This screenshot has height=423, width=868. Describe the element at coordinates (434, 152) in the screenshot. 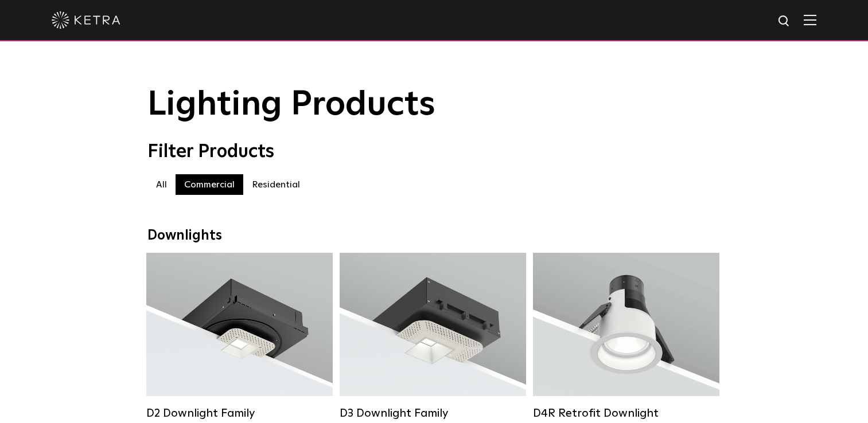

I see `div: Filter Products` at that location.